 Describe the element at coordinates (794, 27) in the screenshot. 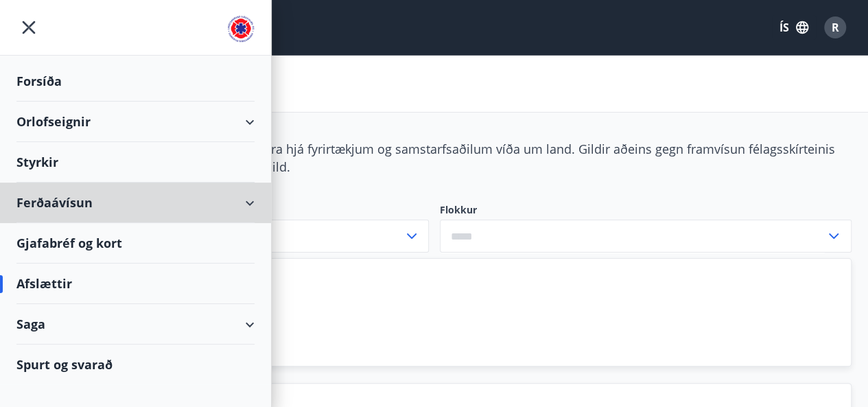

I see `button: ÍS` at that location.